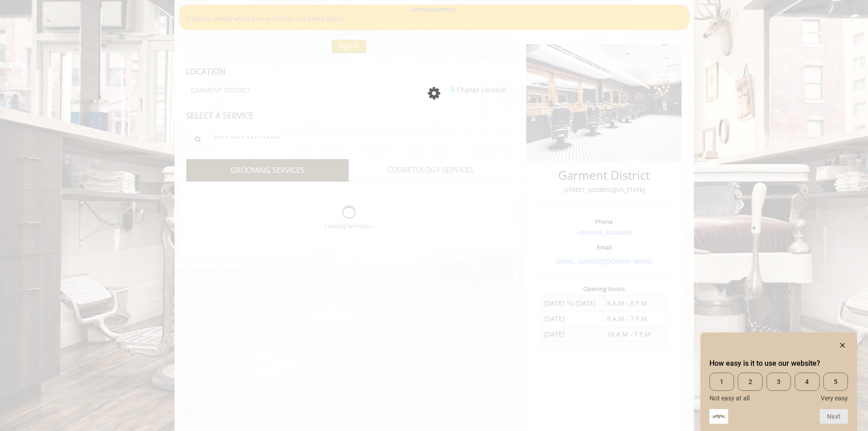 This screenshot has height=431, width=868. I want to click on button: Hide survey, so click(842, 345).